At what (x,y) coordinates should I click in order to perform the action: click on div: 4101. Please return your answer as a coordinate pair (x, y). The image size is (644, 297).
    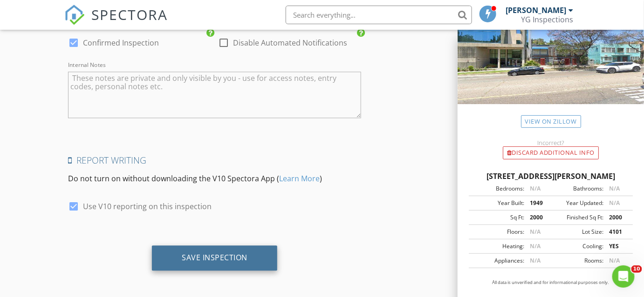
    Looking at the image, I should click on (616, 232).